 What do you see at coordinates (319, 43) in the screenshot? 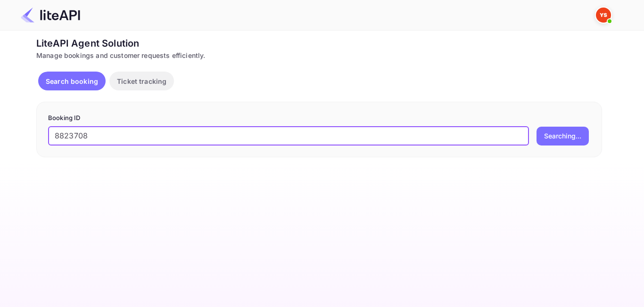
I see `div: LiteAPI Agent Solution` at bounding box center [319, 43].